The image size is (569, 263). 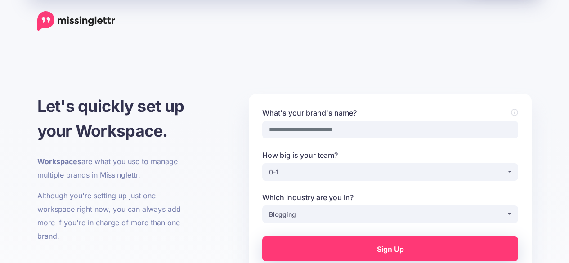 What do you see at coordinates (115, 216) in the screenshot?
I see `p: Although you're setting up just one workspace right now, you can always add more if you're in cha...` at bounding box center [115, 216].